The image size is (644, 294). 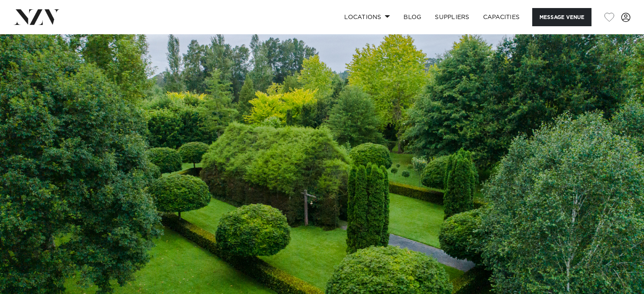 What do you see at coordinates (452, 17) in the screenshot?
I see `a: SUPPLIERS` at bounding box center [452, 17].